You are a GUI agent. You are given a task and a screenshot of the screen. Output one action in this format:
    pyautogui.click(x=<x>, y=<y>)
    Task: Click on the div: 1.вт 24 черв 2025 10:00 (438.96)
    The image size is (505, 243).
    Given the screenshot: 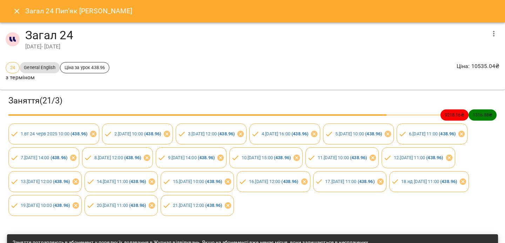 What is the action you would take?
    pyautogui.click(x=54, y=134)
    